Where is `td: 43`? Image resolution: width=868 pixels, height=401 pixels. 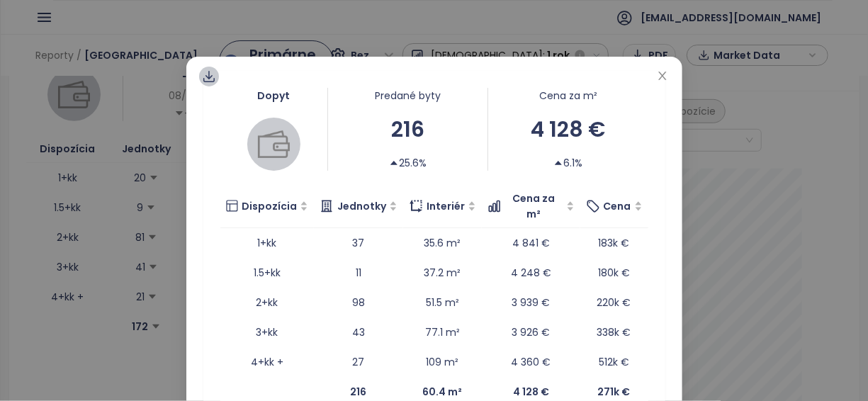
td: 43 is located at coordinates (358, 332).